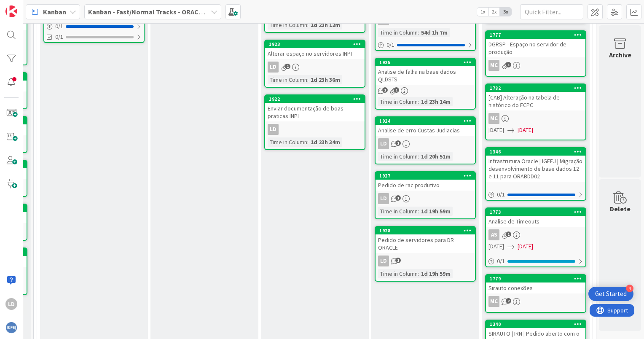 The width and height of the screenshot is (644, 339). I want to click on img: Visit kanbanzone.com, so click(11, 11).